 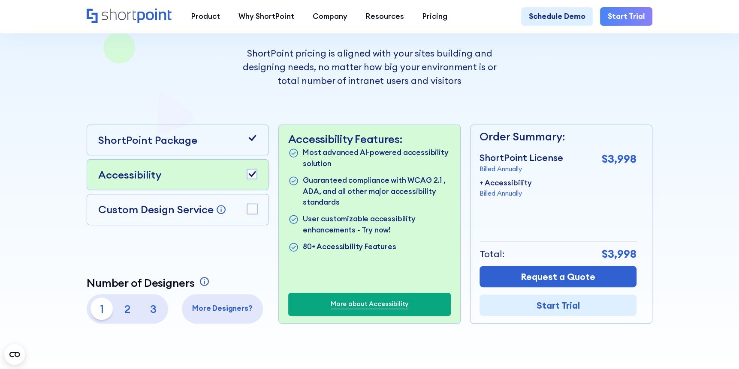 What do you see at coordinates (492, 254) in the screenshot?
I see `p: Total:` at bounding box center [492, 254].